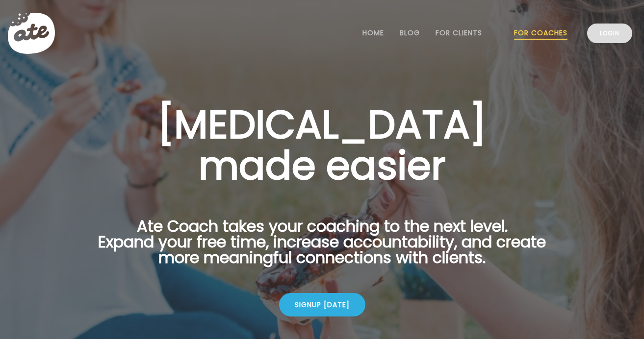 This screenshot has height=339, width=644. Describe the element at coordinates (541, 33) in the screenshot. I see `a: For Coaches` at that location.